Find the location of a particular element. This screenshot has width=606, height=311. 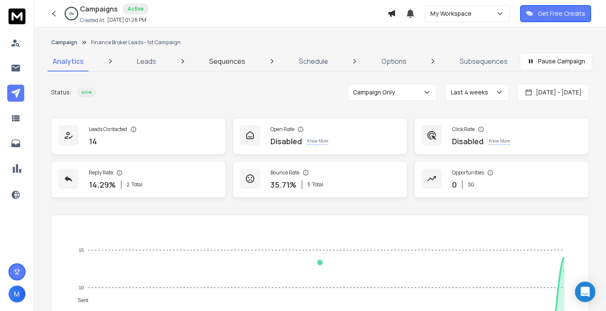

a: Subsequences is located at coordinates (484, 61).